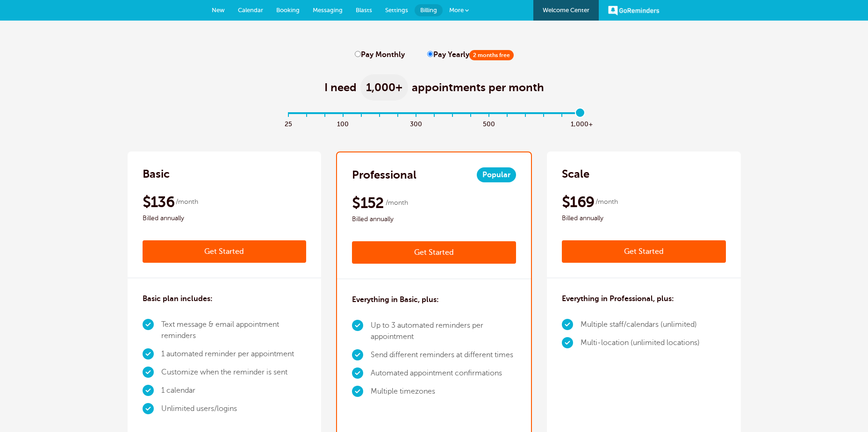  What do you see at coordinates (443, 373) in the screenshot?
I see `li: Automated appointment confirmations` at bounding box center [443, 373].